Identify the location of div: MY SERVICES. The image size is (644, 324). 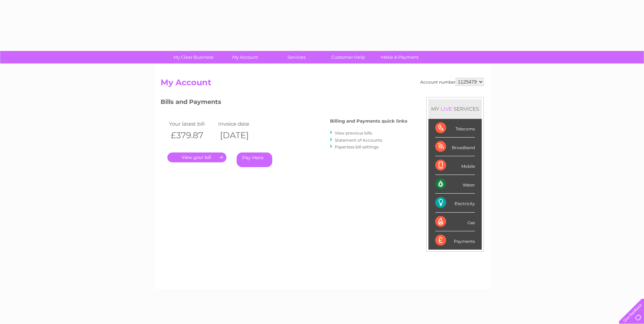
(455, 109).